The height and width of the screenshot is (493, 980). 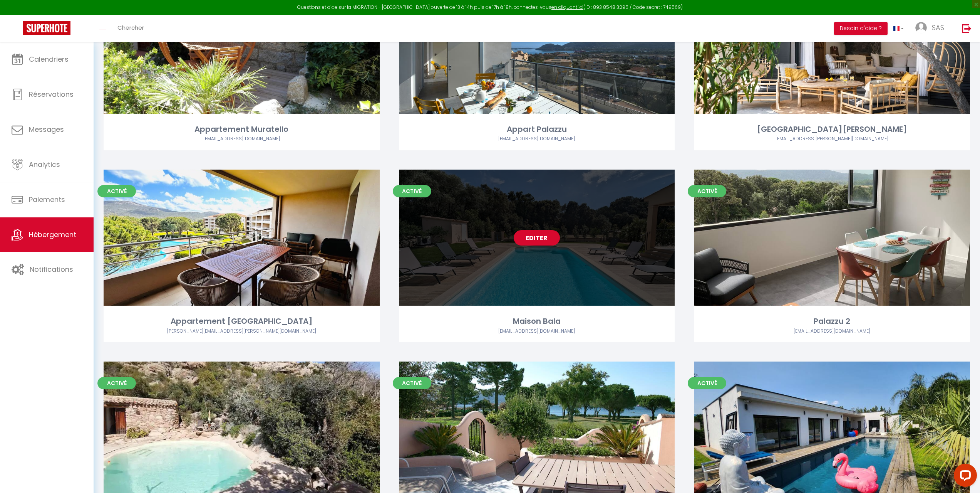 What do you see at coordinates (932, 28) in the screenshot?
I see `a: ... SAS` at bounding box center [932, 28].